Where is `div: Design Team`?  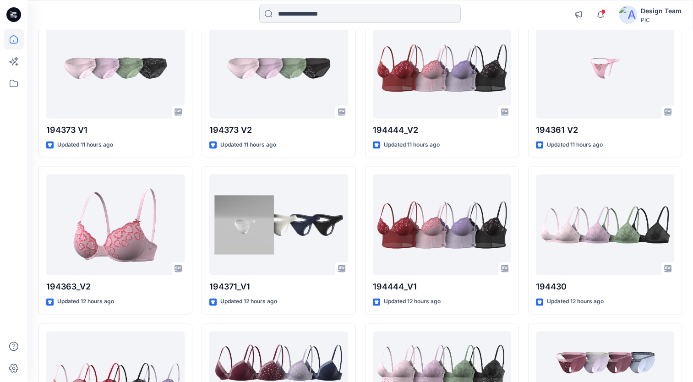 div: Design Team is located at coordinates (661, 11).